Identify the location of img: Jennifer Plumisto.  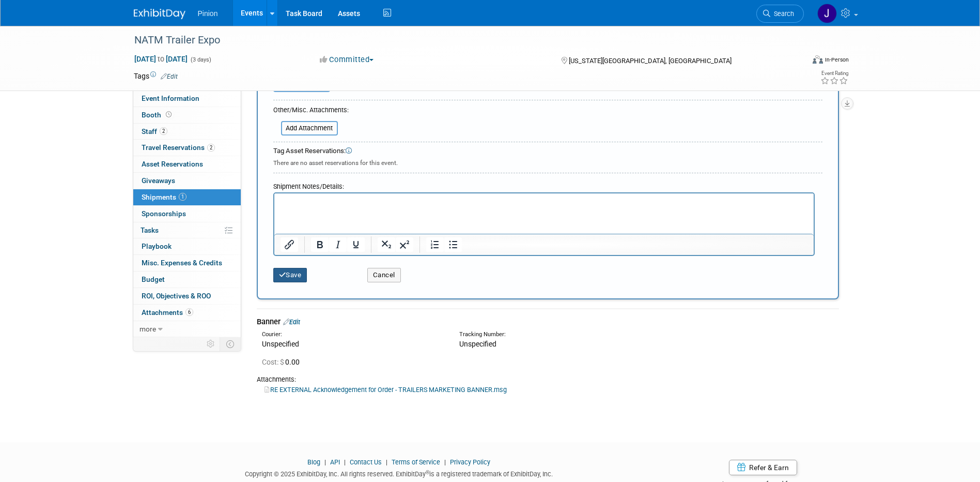
(827, 13).